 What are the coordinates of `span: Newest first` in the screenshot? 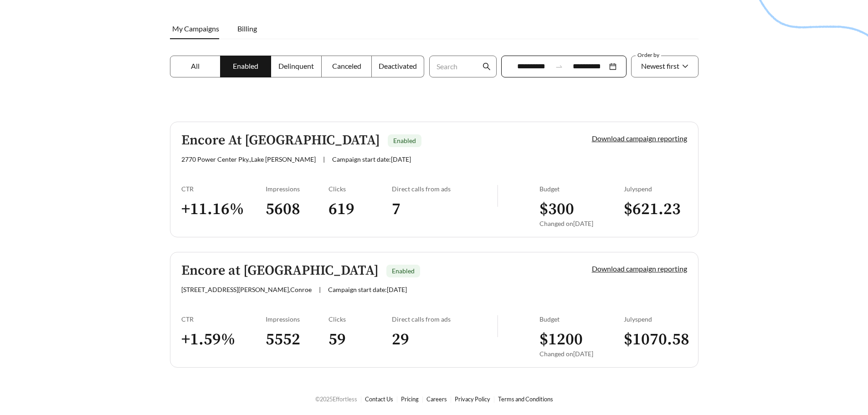 It's located at (660, 66).